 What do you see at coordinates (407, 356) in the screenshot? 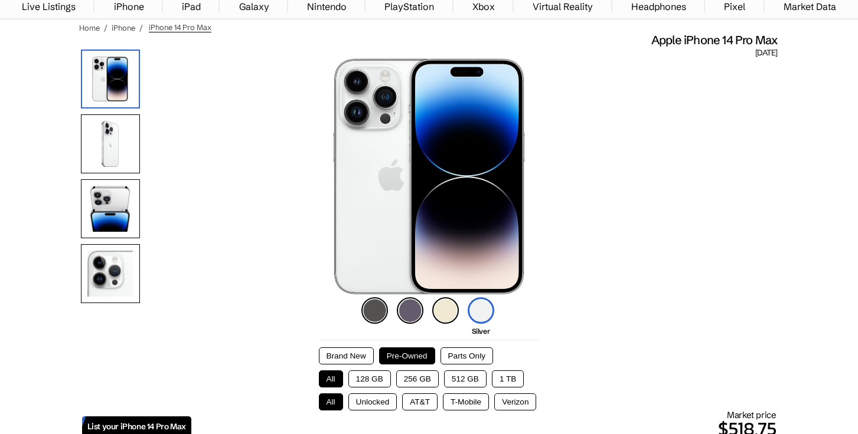
I see `button: Pre-Owned` at bounding box center [407, 356].